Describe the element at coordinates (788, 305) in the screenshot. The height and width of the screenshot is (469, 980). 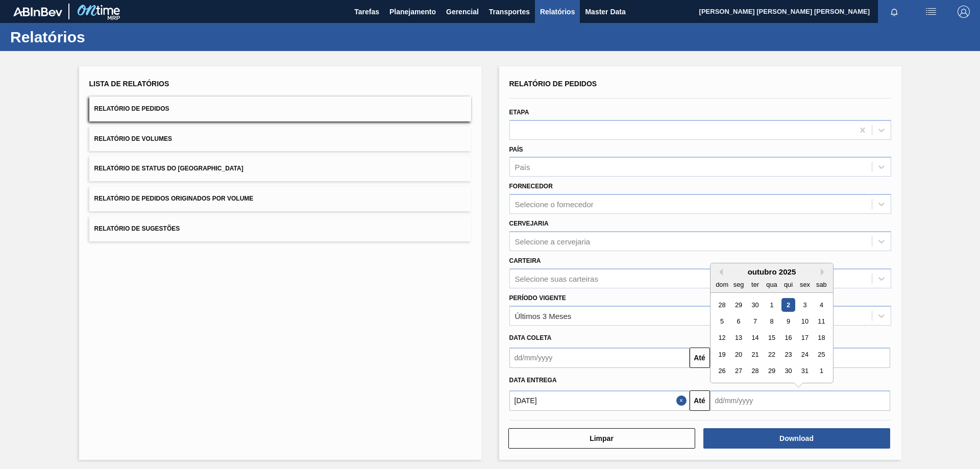
I see `div: Choose quinta-feira, 2 de outubro de 2025` at that location.